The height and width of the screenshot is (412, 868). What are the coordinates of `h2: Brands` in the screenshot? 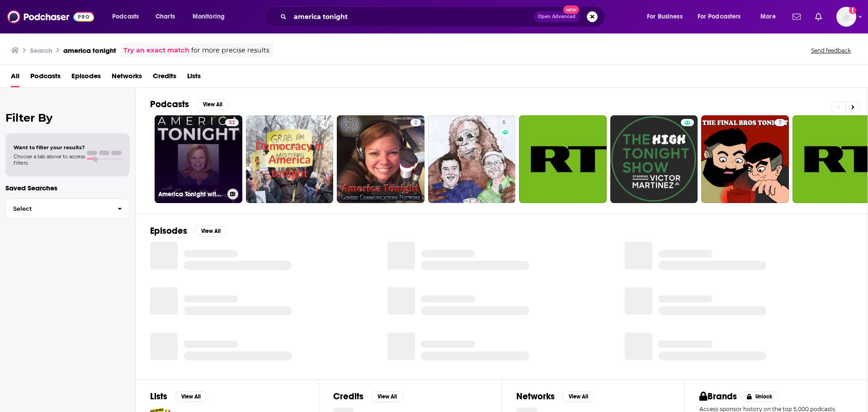 It's located at (718, 396).